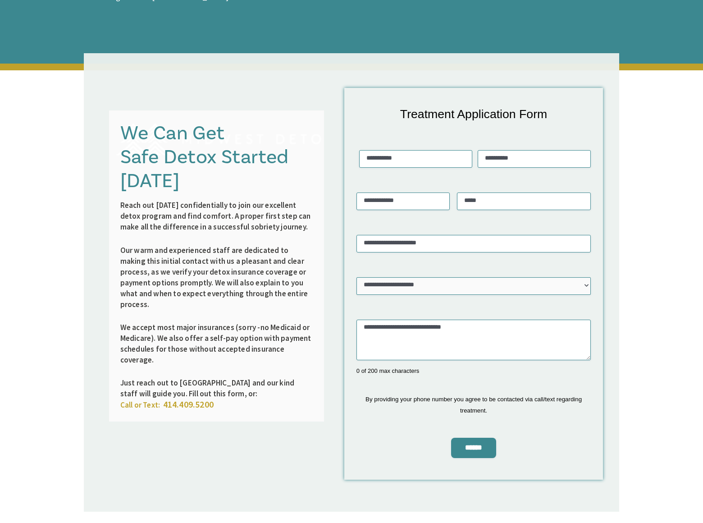 The height and width of the screenshot is (523, 703). I want to click on p: We accept most major insurances (sorry -no Medicaid or Medicare). We also offer a self-pay option..., so click(216, 343).